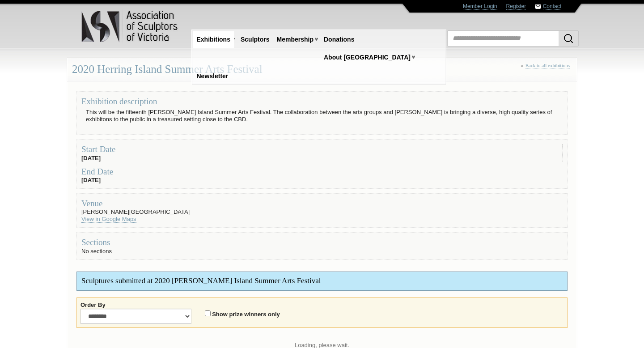 This screenshot has height=348, width=644. What do you see at coordinates (93, 305) in the screenshot?
I see `label: Order By` at bounding box center [93, 305].